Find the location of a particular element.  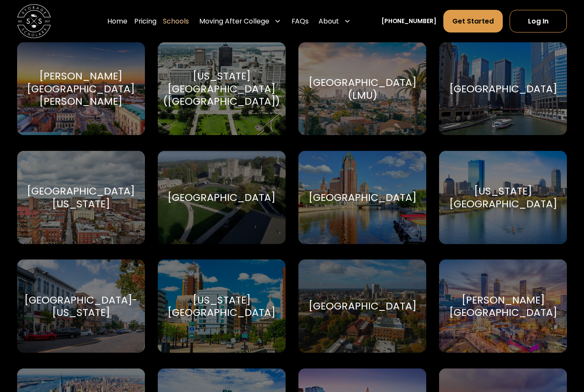

a: Get Started is located at coordinates (473, 21).